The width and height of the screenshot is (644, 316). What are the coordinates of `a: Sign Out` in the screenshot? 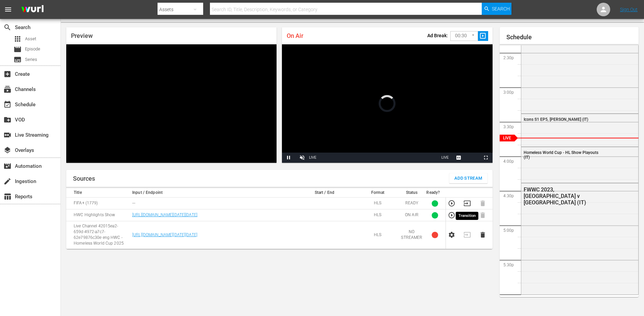 It's located at (629, 9).